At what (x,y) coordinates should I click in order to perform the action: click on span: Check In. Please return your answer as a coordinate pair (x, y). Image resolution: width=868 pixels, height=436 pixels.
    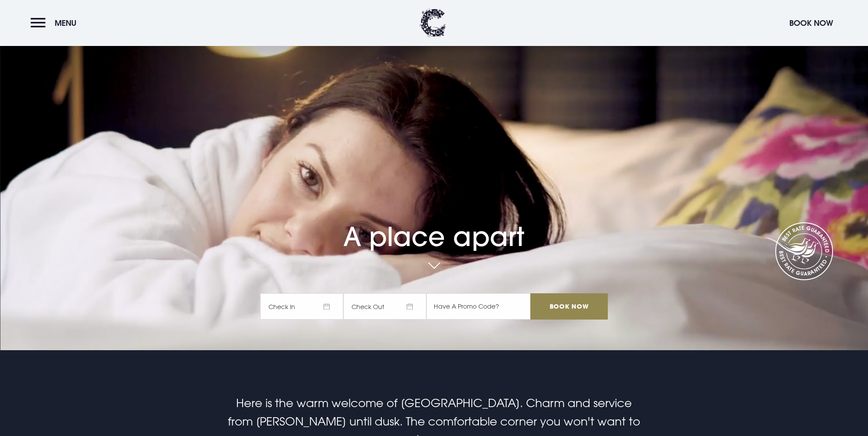
    Looking at the image, I should click on (302, 307).